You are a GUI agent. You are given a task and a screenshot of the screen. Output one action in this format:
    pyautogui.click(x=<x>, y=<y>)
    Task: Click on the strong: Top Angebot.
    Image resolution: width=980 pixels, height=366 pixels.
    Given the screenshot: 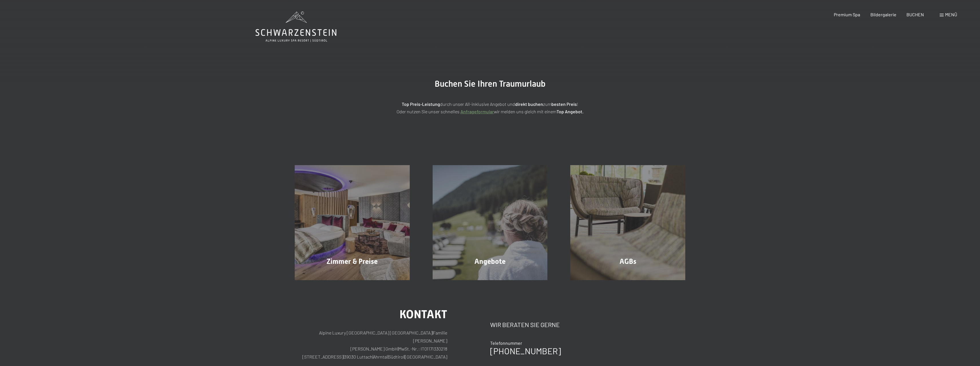 What is the action you would take?
    pyautogui.click(x=571, y=111)
    